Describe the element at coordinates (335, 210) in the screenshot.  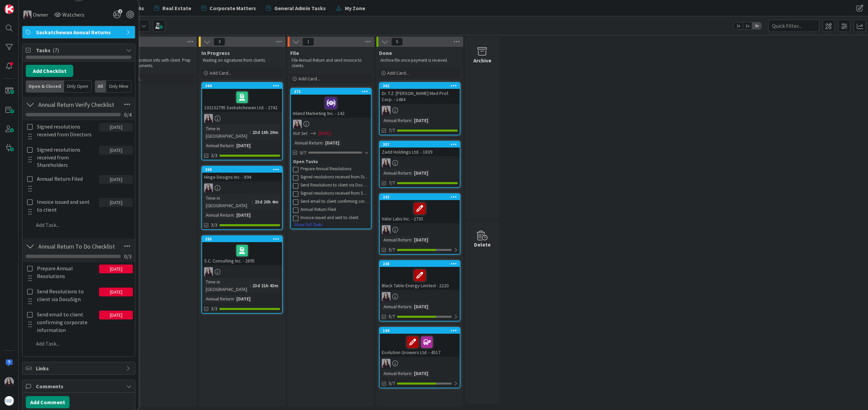
I see `div: Annual Return Filed` at that location.